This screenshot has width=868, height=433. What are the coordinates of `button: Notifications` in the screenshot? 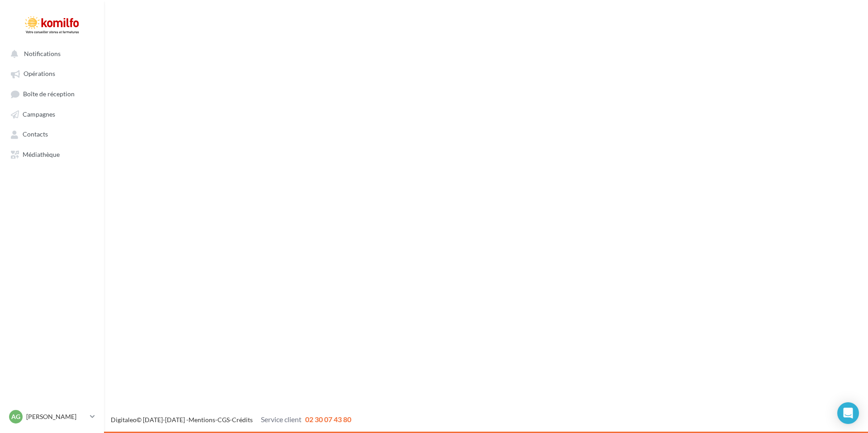 It's located at (50, 53).